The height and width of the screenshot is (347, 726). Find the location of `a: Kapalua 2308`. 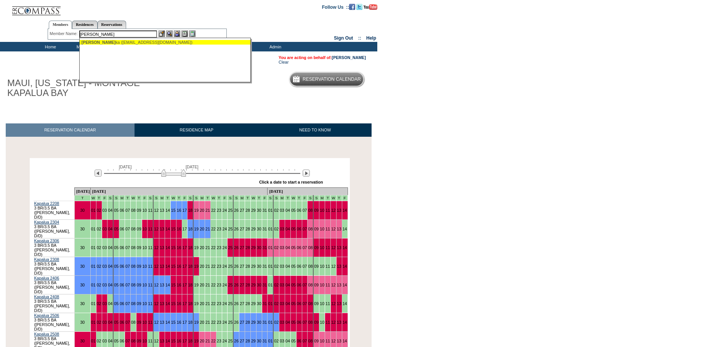

a: Kapalua 2308 is located at coordinates (47, 260).